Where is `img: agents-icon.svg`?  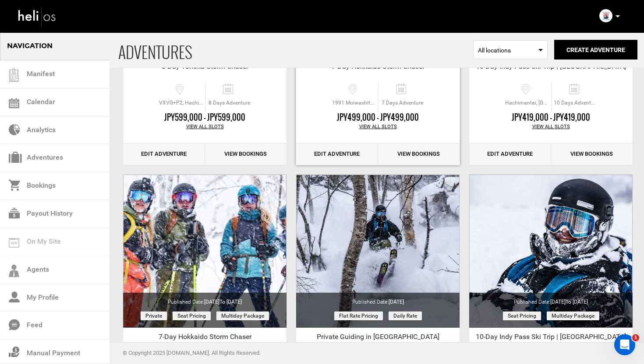 img: agents-icon.svg is located at coordinates (14, 271).